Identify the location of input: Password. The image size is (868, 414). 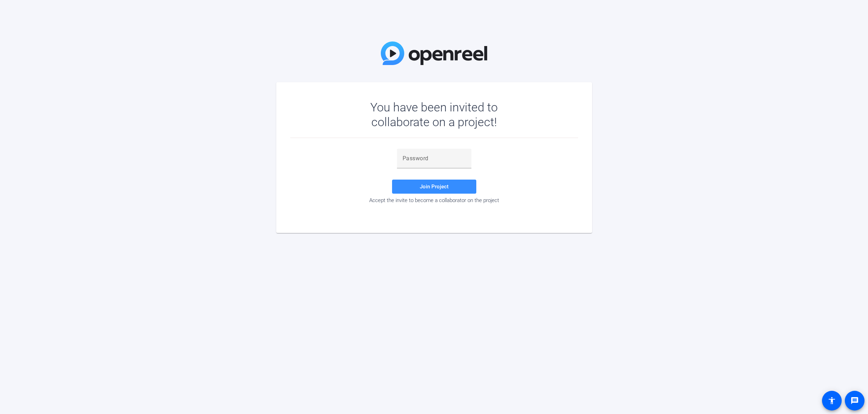
(434, 159).